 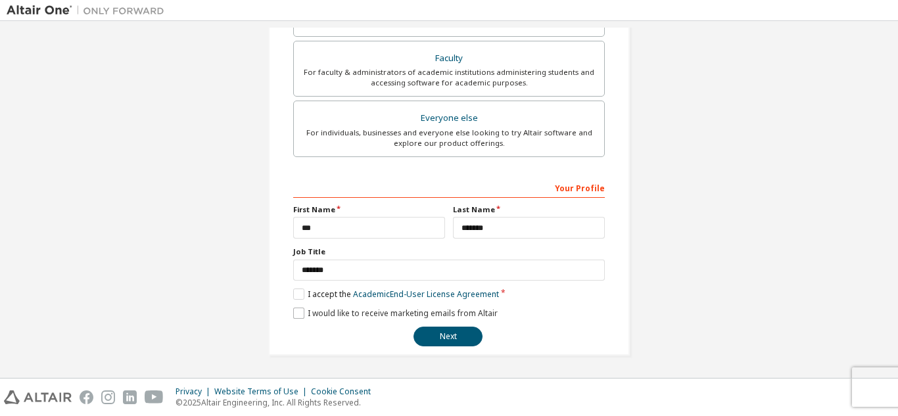 I want to click on img: linkedin.svg, so click(x=130, y=397).